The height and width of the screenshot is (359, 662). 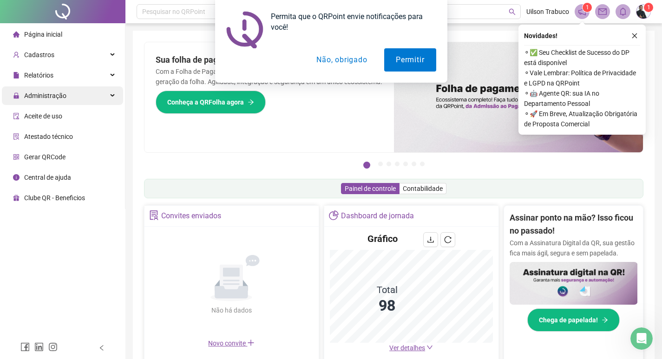 What do you see at coordinates (574, 224) in the screenshot?
I see `h2: Assinar ponto na mão? Isso ficou no passado!` at bounding box center [574, 224].